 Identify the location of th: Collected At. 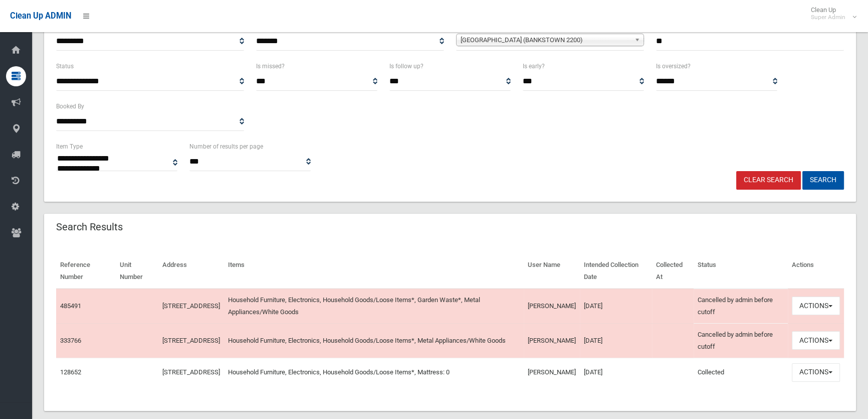
(673, 271).